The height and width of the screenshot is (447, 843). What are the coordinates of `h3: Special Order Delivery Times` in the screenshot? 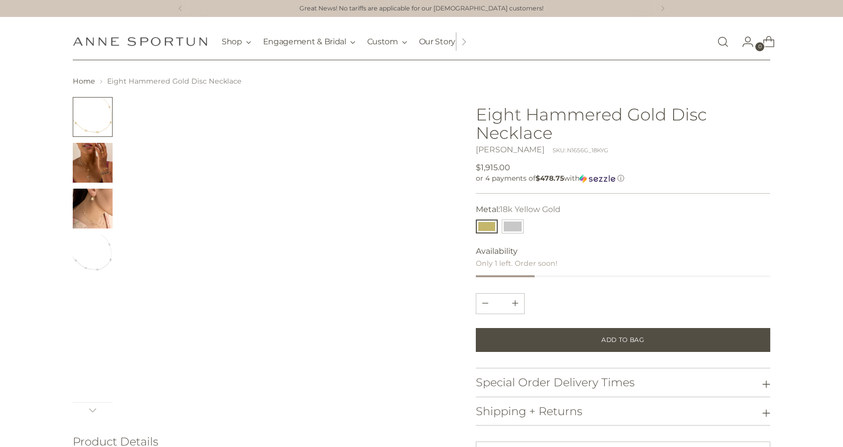 It's located at (555, 382).